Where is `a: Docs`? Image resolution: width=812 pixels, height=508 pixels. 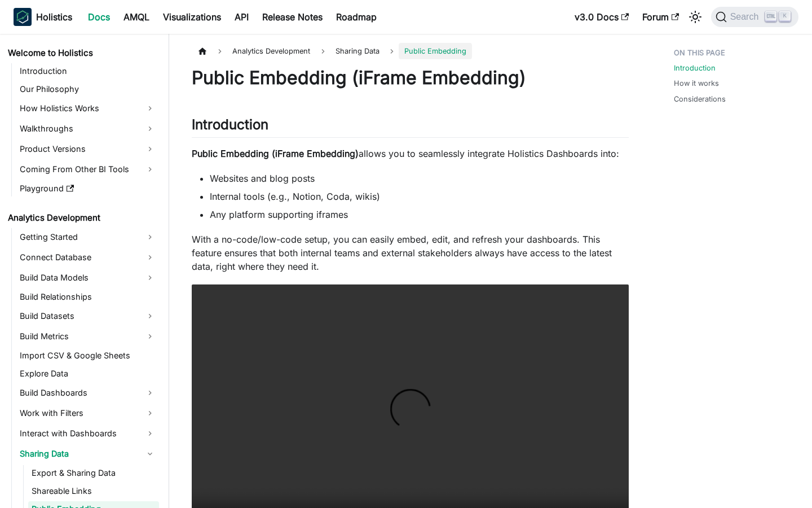 a: Docs is located at coordinates (99, 17).